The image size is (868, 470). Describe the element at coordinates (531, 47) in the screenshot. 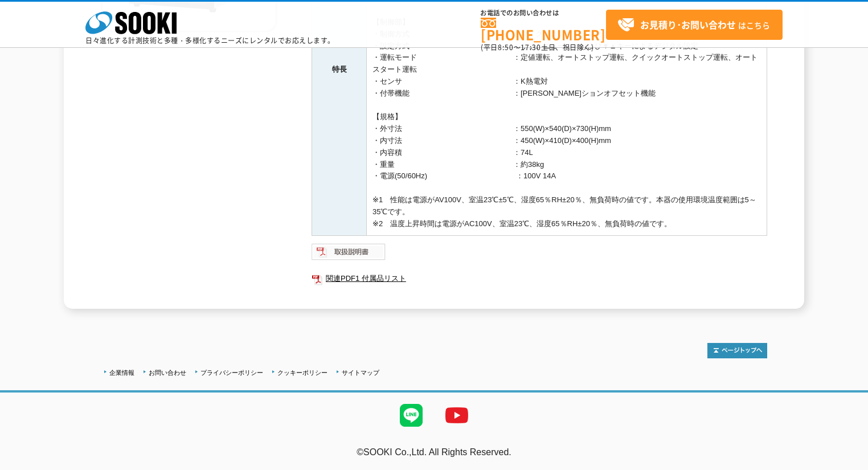

I see `span: 17:30` at that location.